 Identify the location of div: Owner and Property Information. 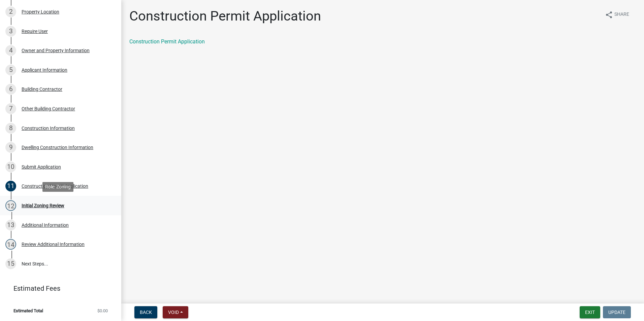
(56, 51).